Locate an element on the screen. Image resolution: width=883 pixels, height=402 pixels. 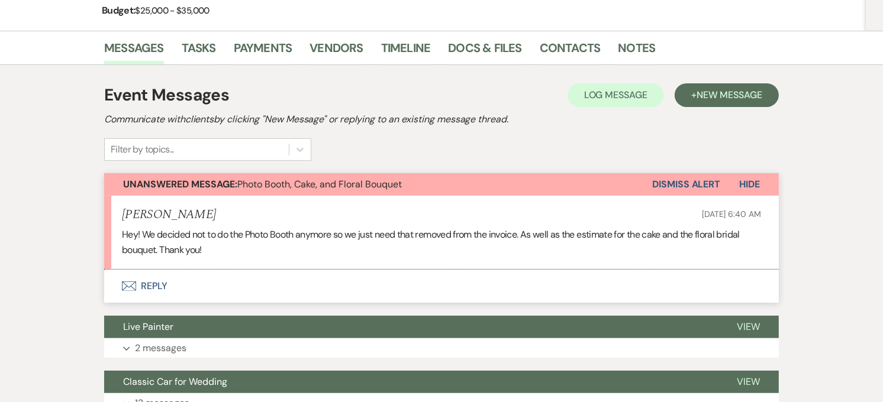
button: Live Painter is located at coordinates (411, 327).